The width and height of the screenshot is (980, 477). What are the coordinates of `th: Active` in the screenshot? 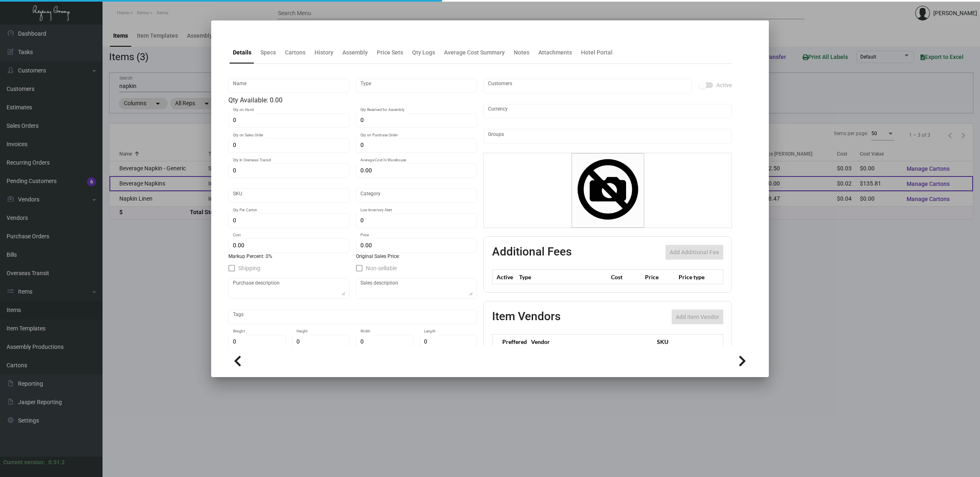 It's located at (505, 277).